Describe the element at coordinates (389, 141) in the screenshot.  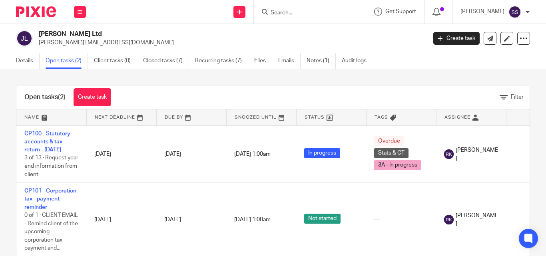
I see `span: Overdue` at that location.